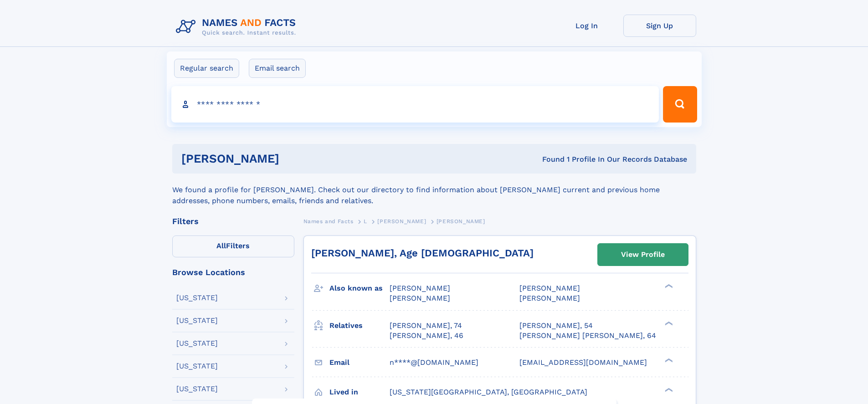  I want to click on span: L, so click(365, 221).